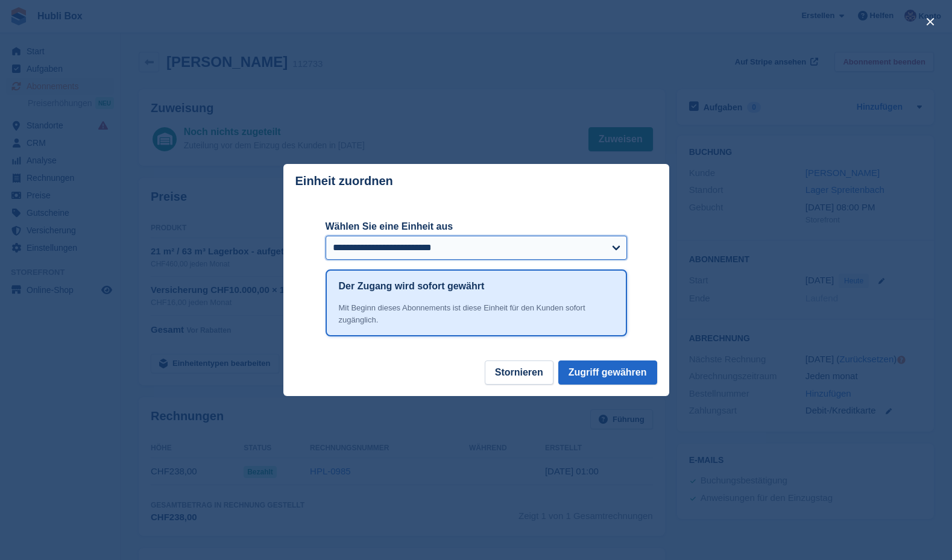 The height and width of the screenshot is (560, 952). What do you see at coordinates (476, 227) in the screenshot?
I see `label: Wählen Sie eine Einheit aus` at bounding box center [476, 227].